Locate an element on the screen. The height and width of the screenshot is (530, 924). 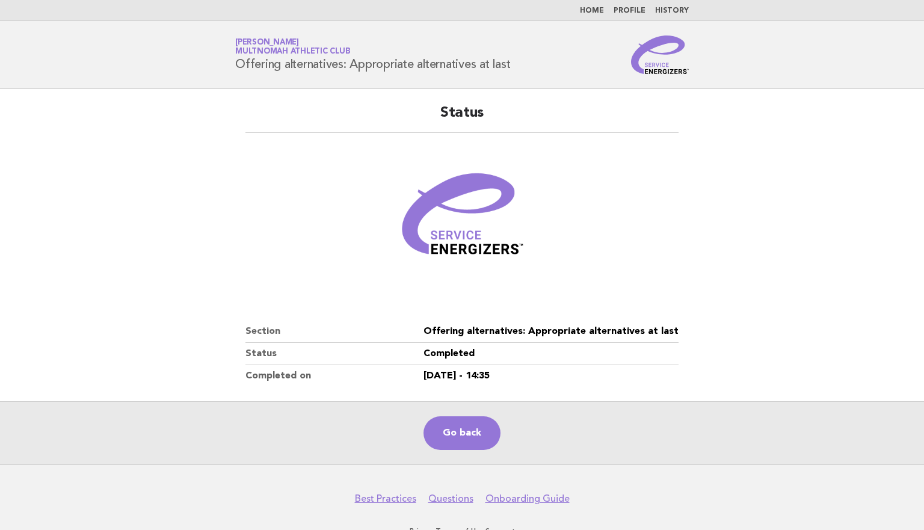
h2: Status is located at coordinates (462, 118).